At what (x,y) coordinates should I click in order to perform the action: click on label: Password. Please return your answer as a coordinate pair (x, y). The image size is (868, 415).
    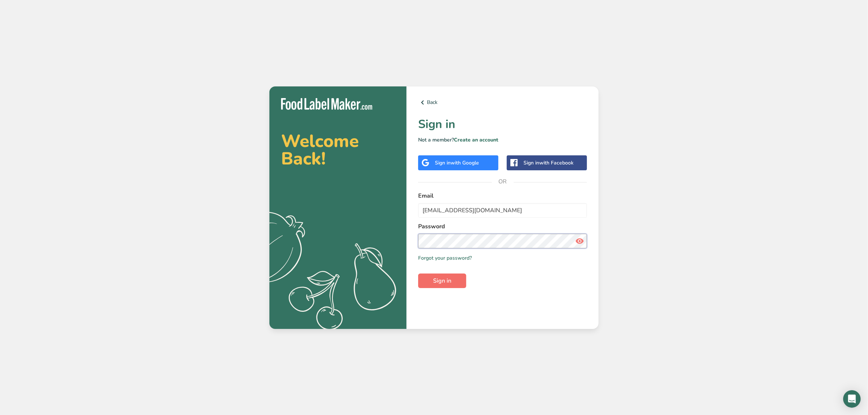
    Looking at the image, I should click on (502, 227).